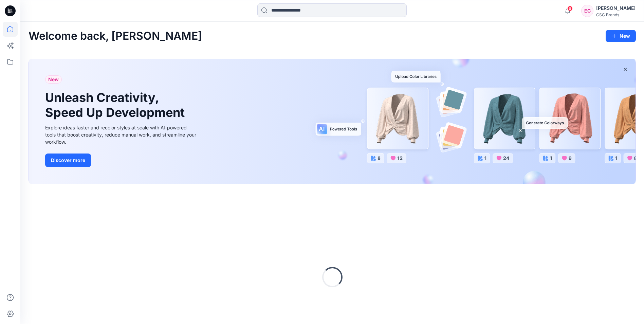 The image size is (644, 324). I want to click on h1: Unleash Creativity, Speed Up Development, so click(116, 105).